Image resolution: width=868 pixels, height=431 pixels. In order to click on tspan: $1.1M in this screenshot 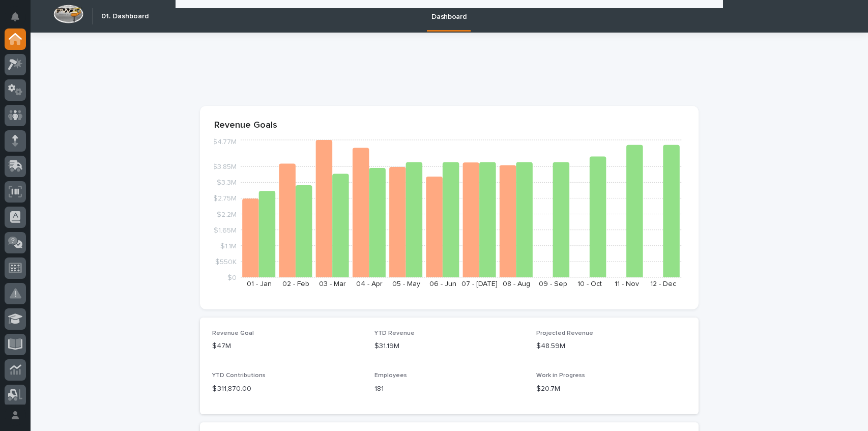, I will do `click(228, 245)`.